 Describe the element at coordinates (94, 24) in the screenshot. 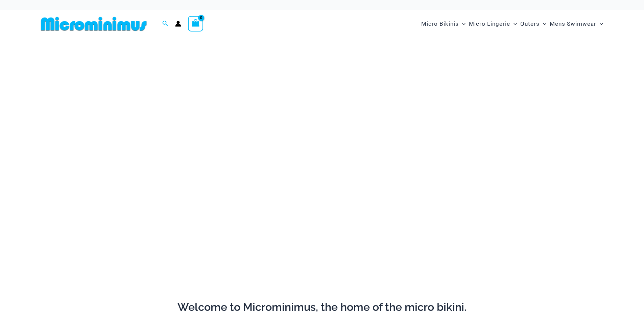

I see `img: MM SHOP LOGO FLAT` at that location.